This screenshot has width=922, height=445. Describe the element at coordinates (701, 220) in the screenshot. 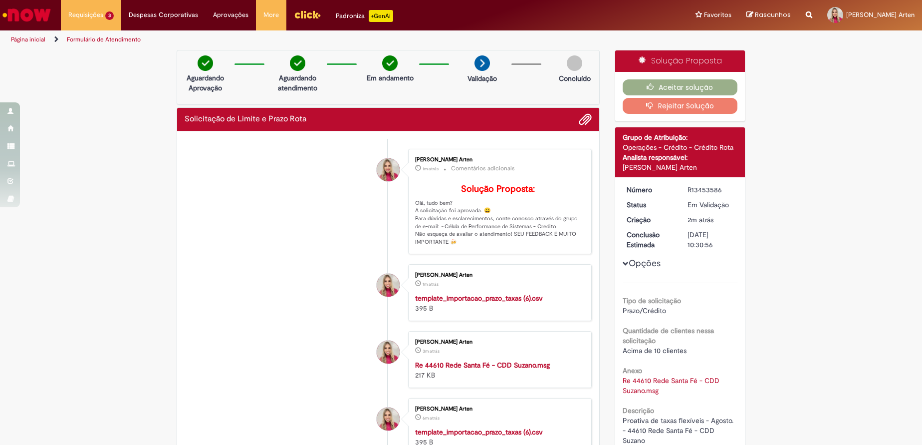

I see `time: 27/08/2025 16:30:52` at that location.